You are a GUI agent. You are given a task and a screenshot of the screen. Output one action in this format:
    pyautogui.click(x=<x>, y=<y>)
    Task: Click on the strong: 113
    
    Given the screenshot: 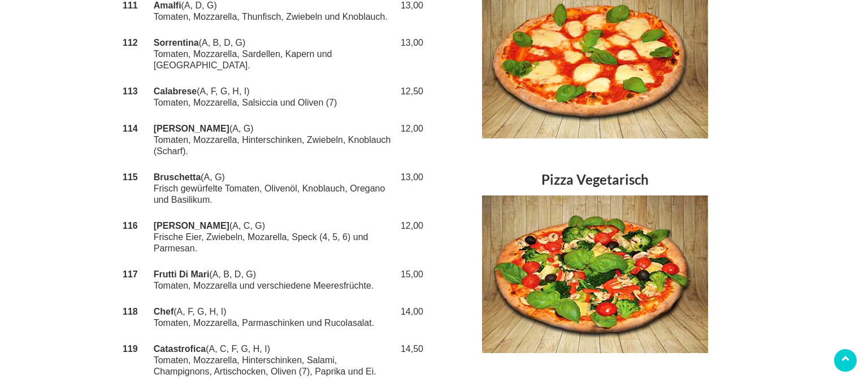 What is the action you would take?
    pyautogui.click(x=130, y=91)
    